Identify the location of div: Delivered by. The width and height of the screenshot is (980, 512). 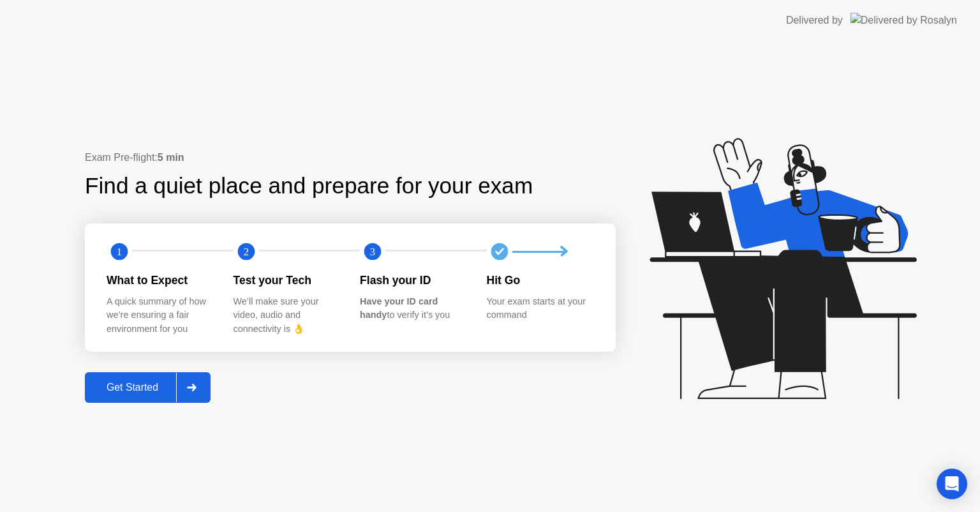
(814, 21).